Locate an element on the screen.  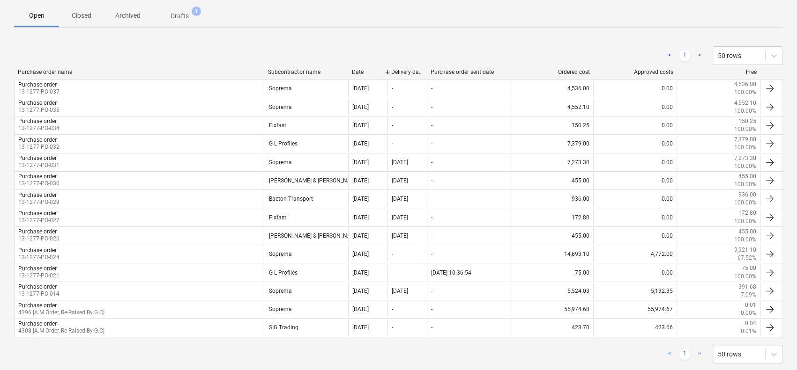
div: 423.70 is located at coordinates (551, 328).